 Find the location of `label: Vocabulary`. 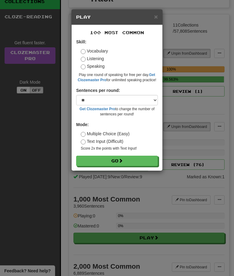

label: Vocabulary is located at coordinates (94, 51).